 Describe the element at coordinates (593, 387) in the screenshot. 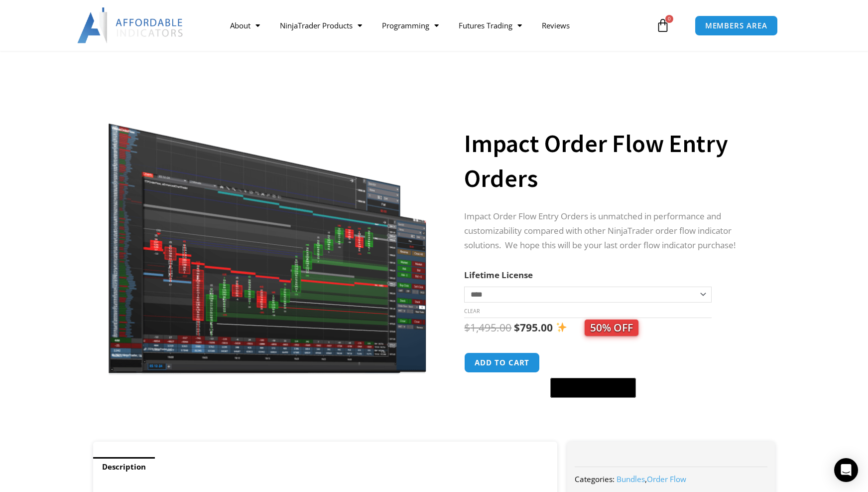

I see `button: Buy with GPay` at that location.